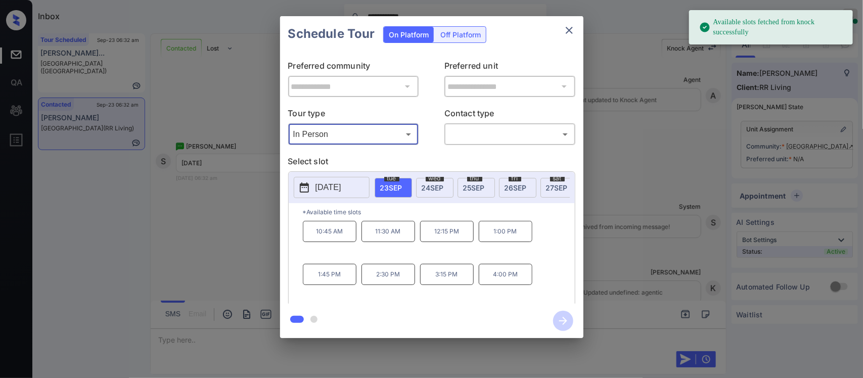 This screenshot has width=863, height=378. I want to click on span: sat, so click(557, 178).